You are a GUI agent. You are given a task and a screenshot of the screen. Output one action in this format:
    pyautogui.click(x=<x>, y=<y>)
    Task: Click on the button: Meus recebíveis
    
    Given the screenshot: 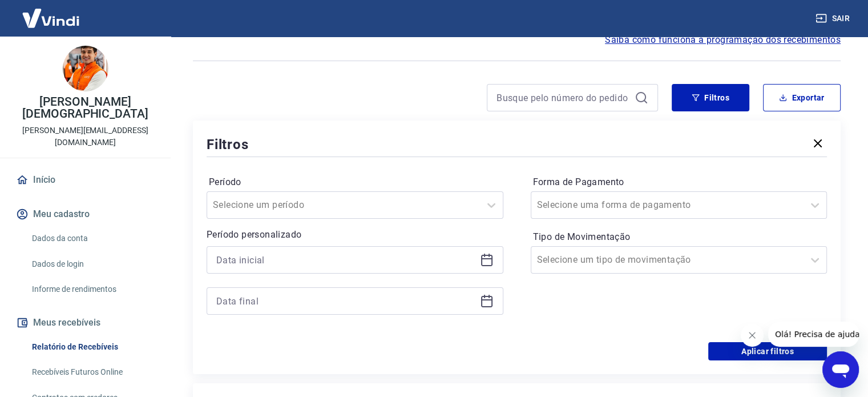 What is the action you would take?
    pyautogui.click(x=85, y=323)
    